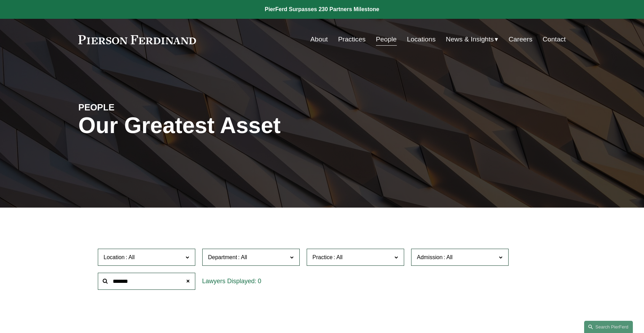 The width and height of the screenshot is (644, 333). Describe the element at coordinates (241, 126) in the screenshot. I see `h1: Our Greatest Asset` at that location.